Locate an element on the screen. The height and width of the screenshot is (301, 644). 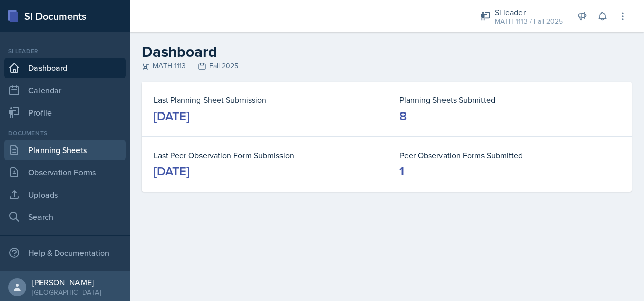
a: Planning Sheets is located at coordinates (65, 150).